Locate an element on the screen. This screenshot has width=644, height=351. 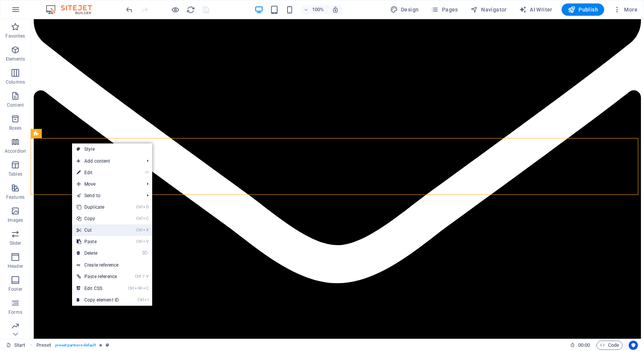
i: This element is a customizable preset is located at coordinates (107, 345).